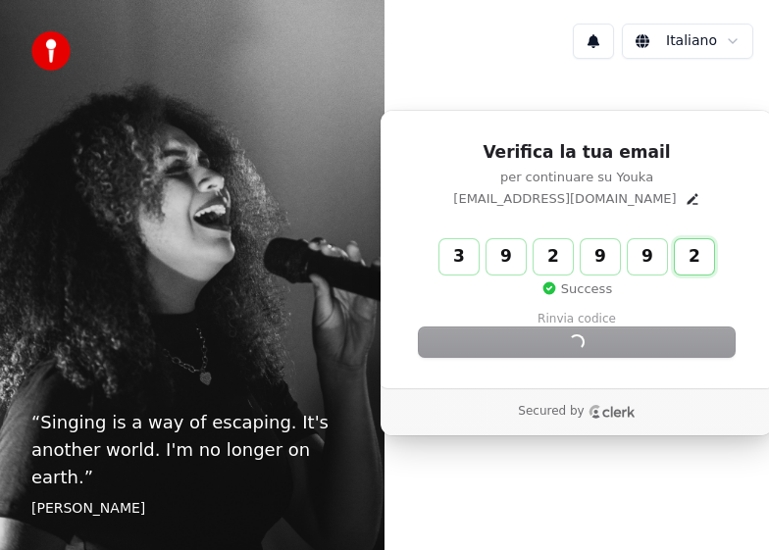 This screenshot has height=550, width=769. Describe the element at coordinates (51, 51) in the screenshot. I see `img: youka` at that location.